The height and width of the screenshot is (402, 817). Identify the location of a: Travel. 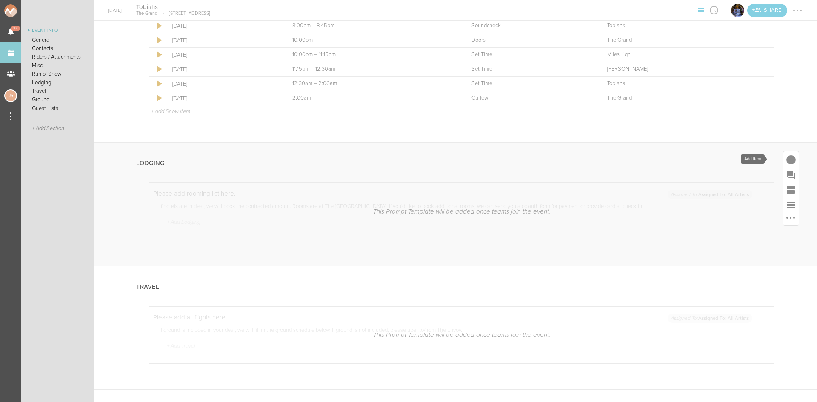
(57, 91).